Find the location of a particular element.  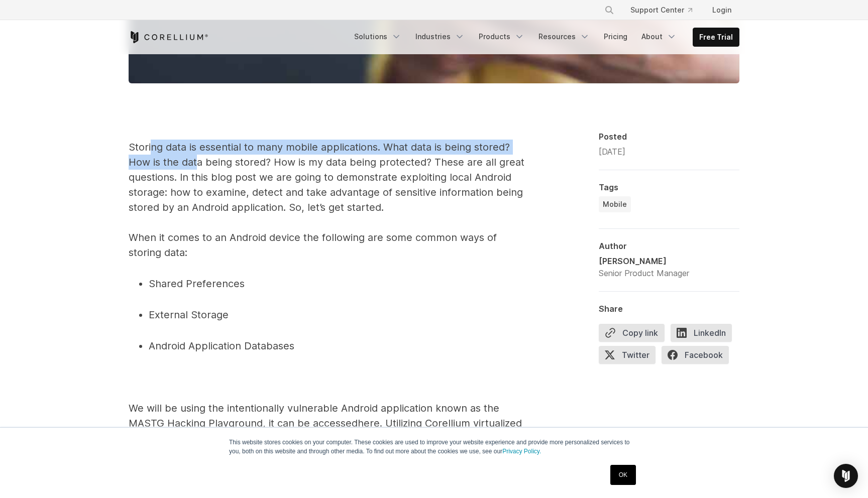

p: External Storage is located at coordinates (340, 315).